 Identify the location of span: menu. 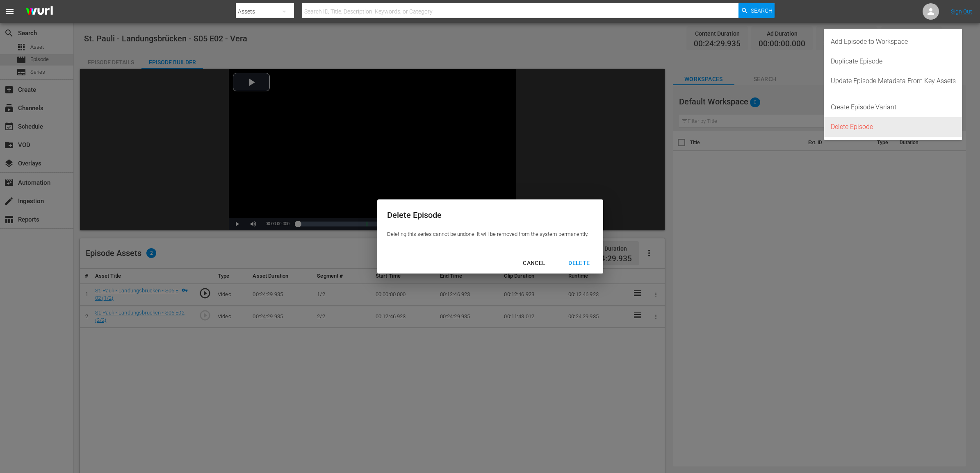
(10, 11).